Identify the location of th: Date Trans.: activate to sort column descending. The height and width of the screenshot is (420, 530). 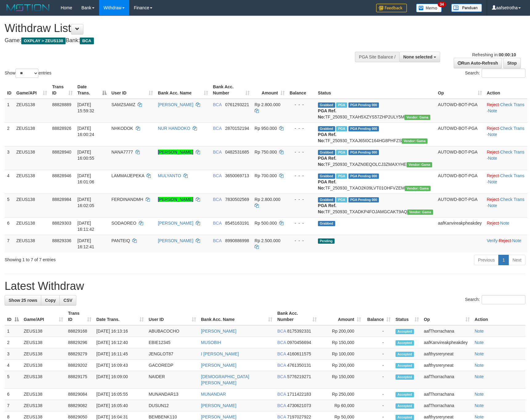
(92, 90).